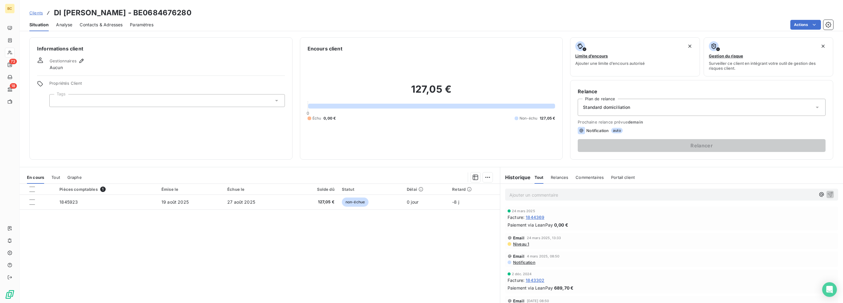 This screenshot has width=843, height=303. Describe the element at coordinates (617, 131) in the screenshot. I see `span: auto` at that location.